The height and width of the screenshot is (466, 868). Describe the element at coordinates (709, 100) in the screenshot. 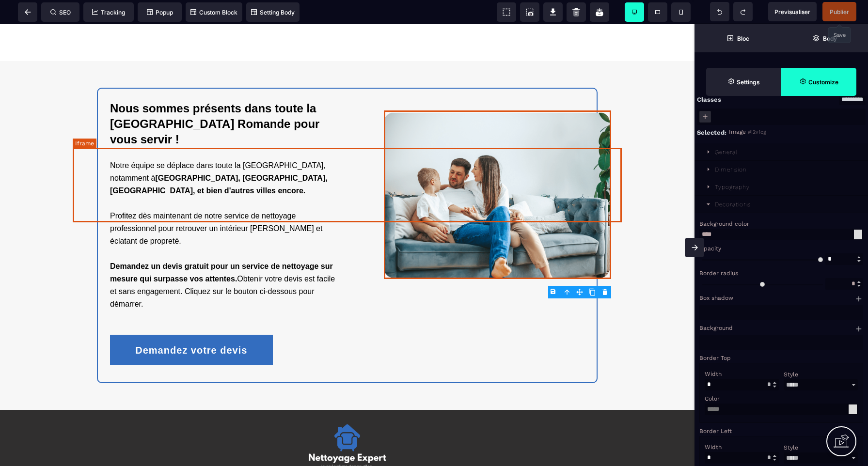

I see `div: Classes` at that location.